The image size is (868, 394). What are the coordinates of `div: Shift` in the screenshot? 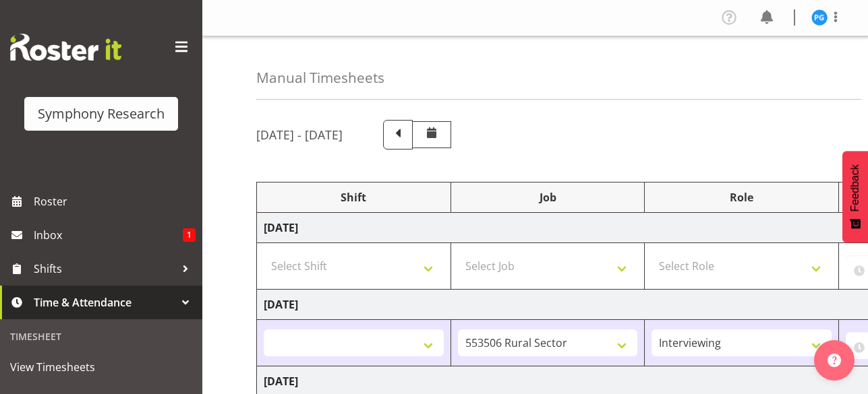 It's located at (354, 197).